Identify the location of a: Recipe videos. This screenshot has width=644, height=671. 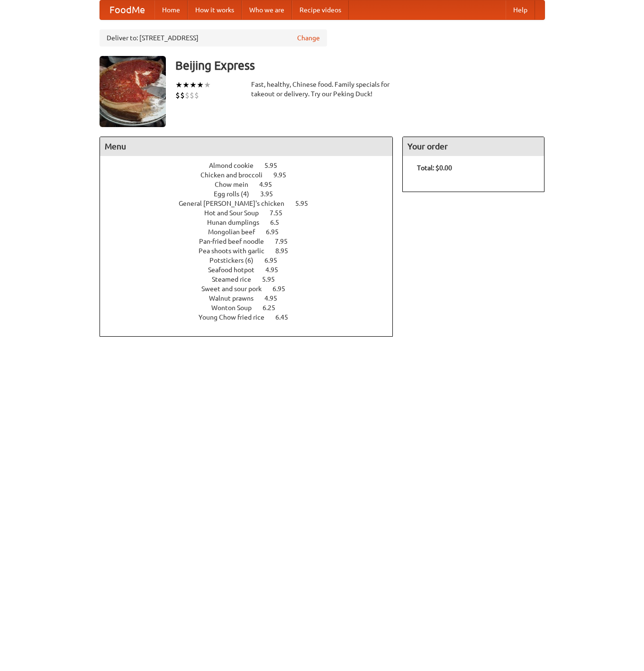
(320, 10).